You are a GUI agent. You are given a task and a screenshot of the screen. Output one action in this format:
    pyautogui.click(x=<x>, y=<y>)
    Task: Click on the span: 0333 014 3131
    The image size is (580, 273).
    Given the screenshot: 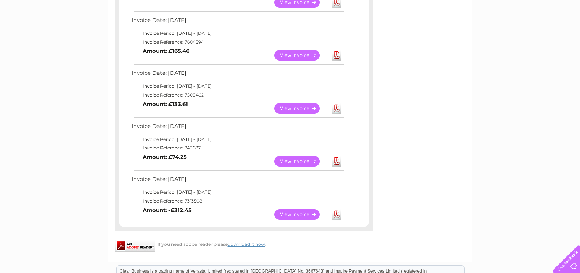 What is the action you would take?
    pyautogui.click(x=466, y=8)
    